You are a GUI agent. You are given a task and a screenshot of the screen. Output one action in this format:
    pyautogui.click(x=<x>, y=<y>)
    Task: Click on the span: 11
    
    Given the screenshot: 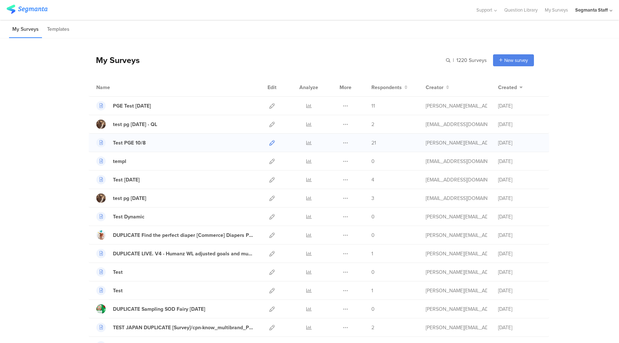 What is the action you would take?
    pyautogui.click(x=373, y=106)
    